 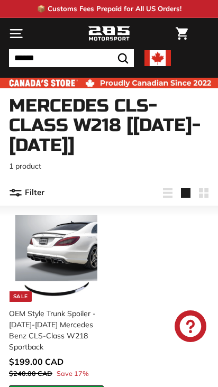 I want to click on p: 📦 Customs Fees Prepaid for All US Orders!, so click(x=109, y=9).